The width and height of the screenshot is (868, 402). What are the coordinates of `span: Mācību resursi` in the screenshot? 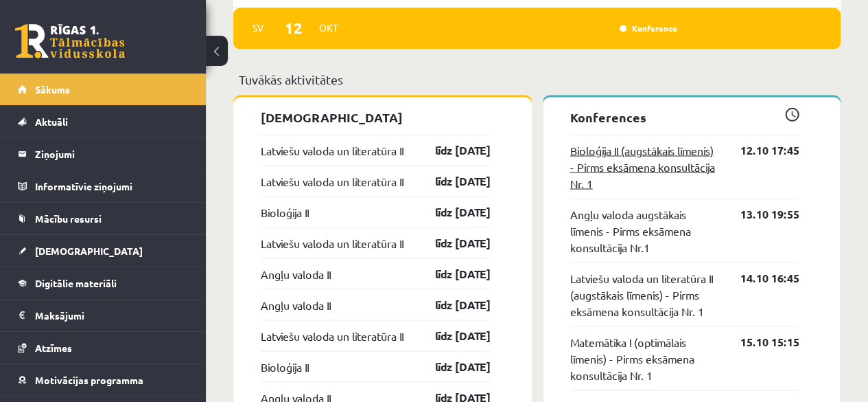 It's located at (68, 218).